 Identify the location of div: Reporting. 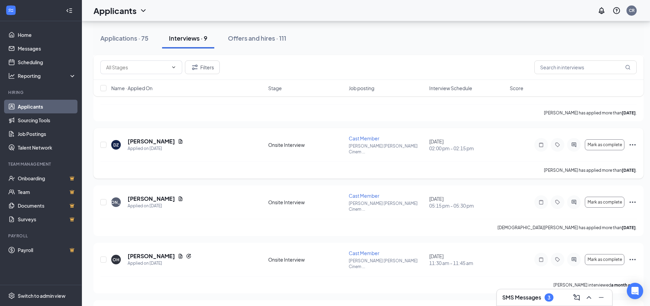
(47, 76).